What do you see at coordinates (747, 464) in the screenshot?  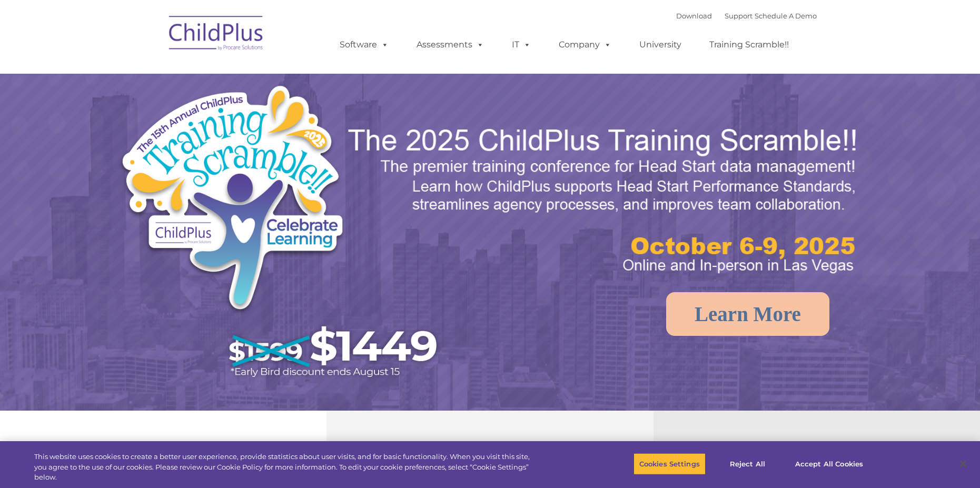 I see `button: Reject All` at bounding box center [747, 464].